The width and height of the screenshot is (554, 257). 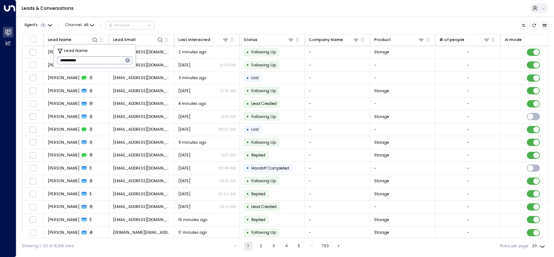 I want to click on div: Showing 1-20 of 15,841 rows, so click(x=48, y=246).